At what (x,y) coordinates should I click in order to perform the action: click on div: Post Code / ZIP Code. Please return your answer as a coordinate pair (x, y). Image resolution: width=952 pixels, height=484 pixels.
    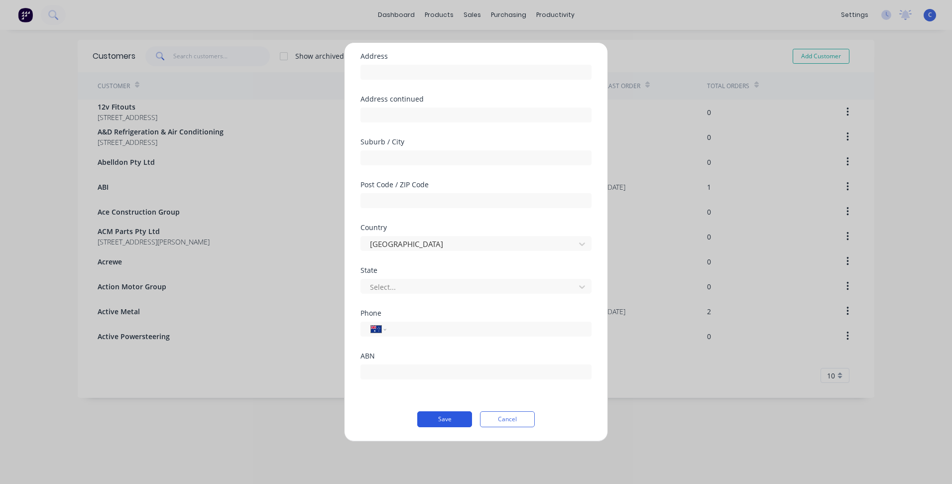
    Looking at the image, I should click on (476, 185).